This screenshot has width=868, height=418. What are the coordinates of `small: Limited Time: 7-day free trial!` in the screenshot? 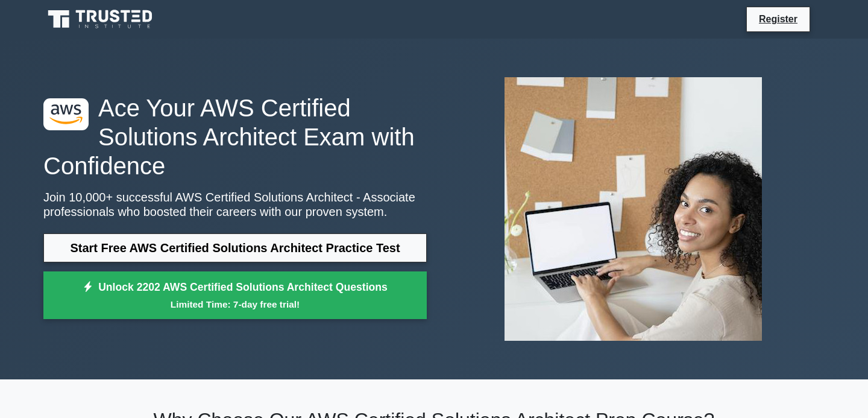 It's located at (235, 304).